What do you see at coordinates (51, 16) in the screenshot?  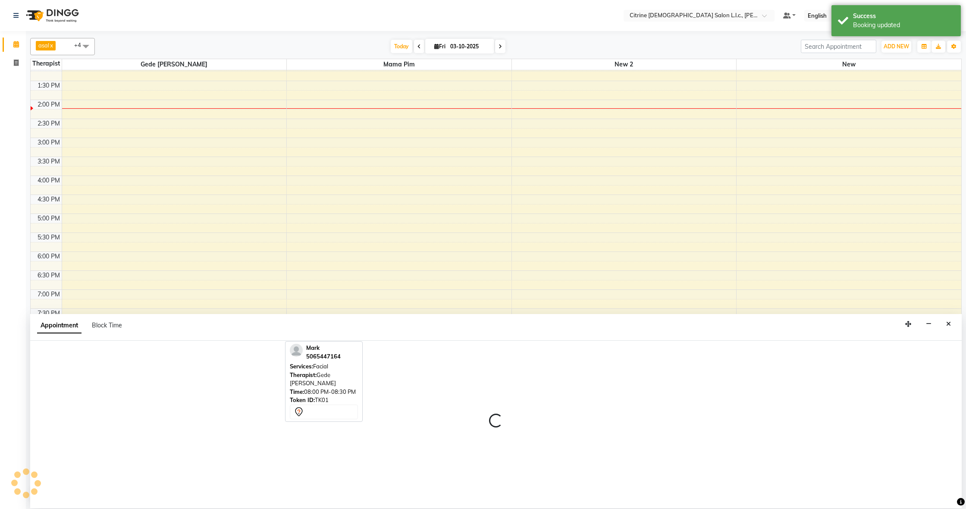 I see `img: logo` at bounding box center [51, 16].